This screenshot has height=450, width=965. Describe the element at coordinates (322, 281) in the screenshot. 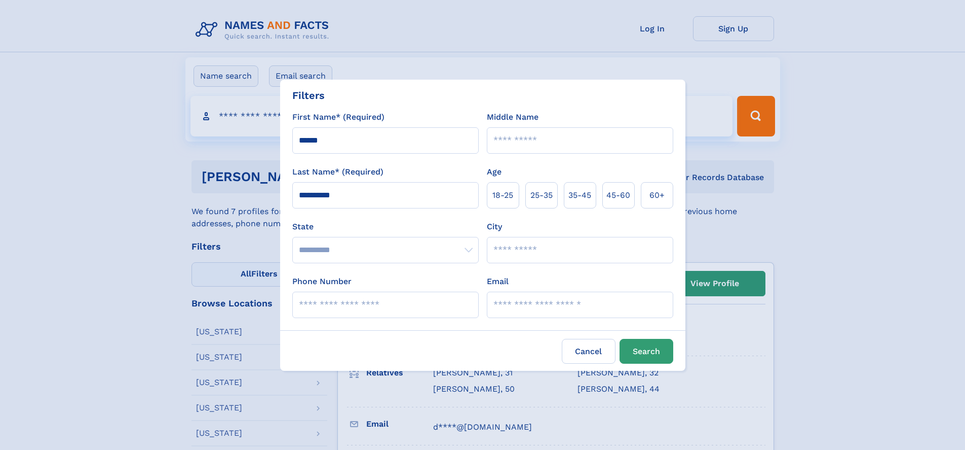

I see `label: Phone Number` at that location.